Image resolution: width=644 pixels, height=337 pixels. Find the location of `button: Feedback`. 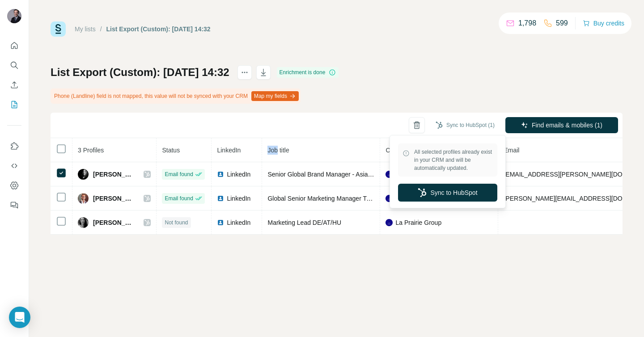

button: Feedback is located at coordinates (14, 206).